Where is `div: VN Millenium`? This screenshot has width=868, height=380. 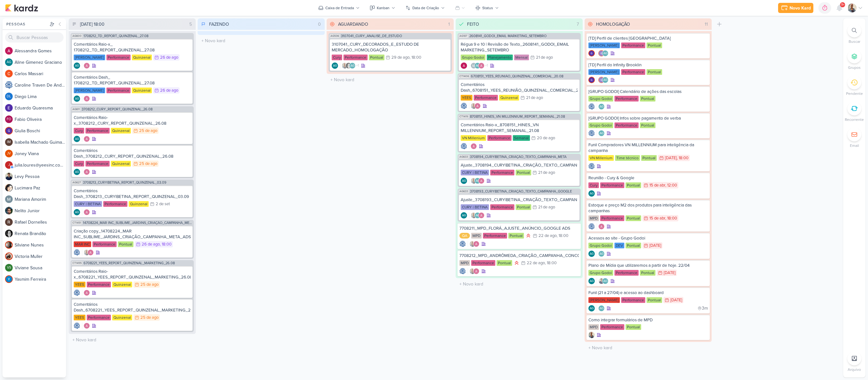 div: VN Millenium is located at coordinates (601, 158).